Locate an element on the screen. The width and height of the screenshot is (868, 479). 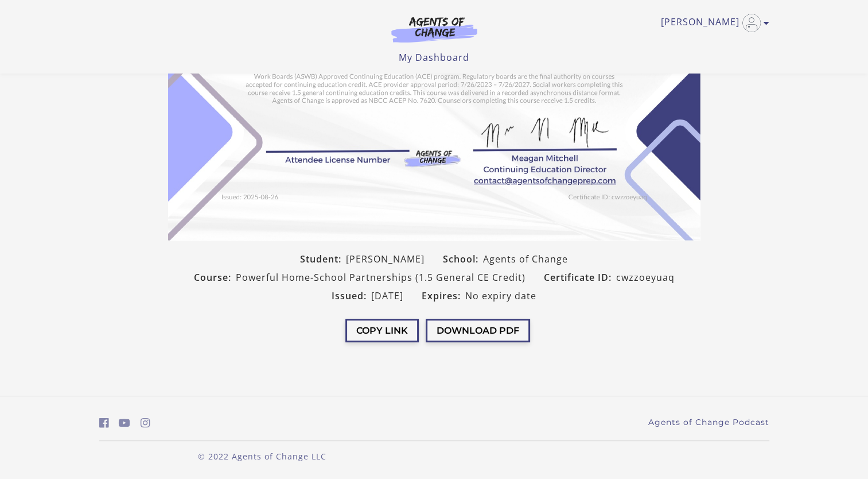
span: Expires: is located at coordinates (443, 296).